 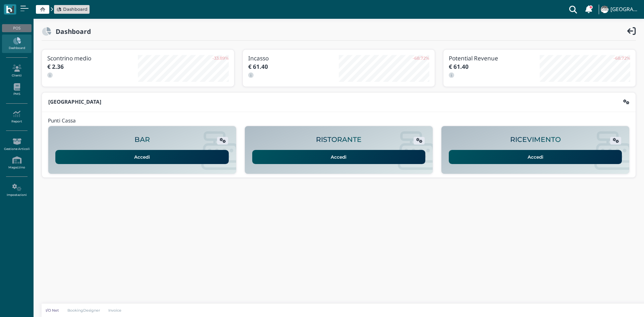 What do you see at coordinates (55, 67) in the screenshot?
I see `b: € 2.36` at bounding box center [55, 67].